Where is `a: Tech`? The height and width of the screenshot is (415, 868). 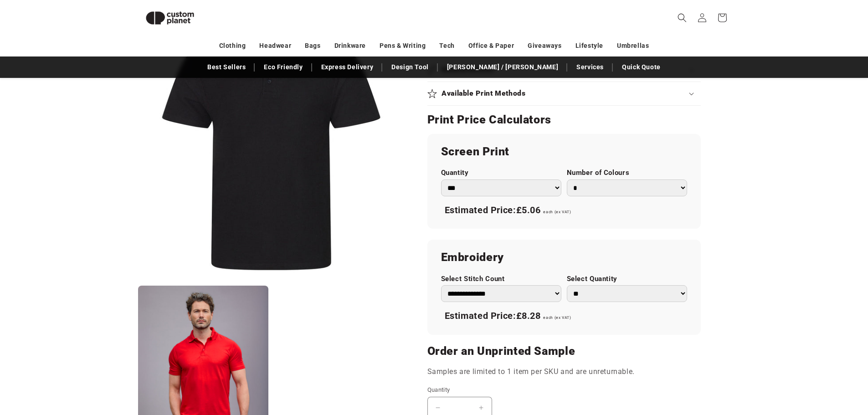 a: Tech is located at coordinates (446, 45).